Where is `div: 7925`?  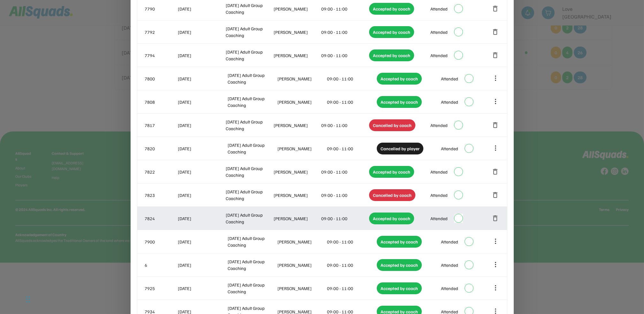 div: 7925 is located at coordinates (161, 288).